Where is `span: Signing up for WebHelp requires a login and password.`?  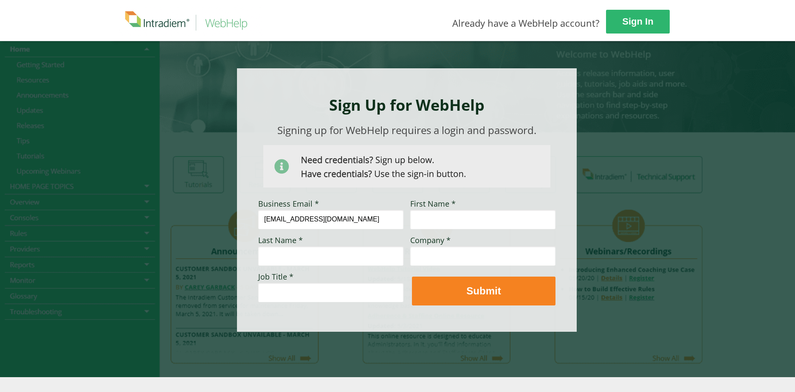 span: Signing up for WebHelp requires a login and password. is located at coordinates (407, 130).